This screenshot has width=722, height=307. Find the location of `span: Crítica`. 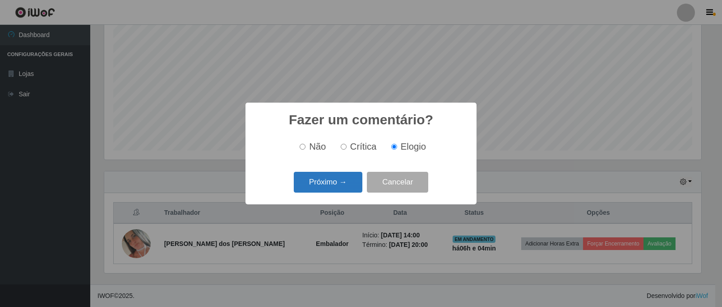

span: Crítica is located at coordinates (363, 146).